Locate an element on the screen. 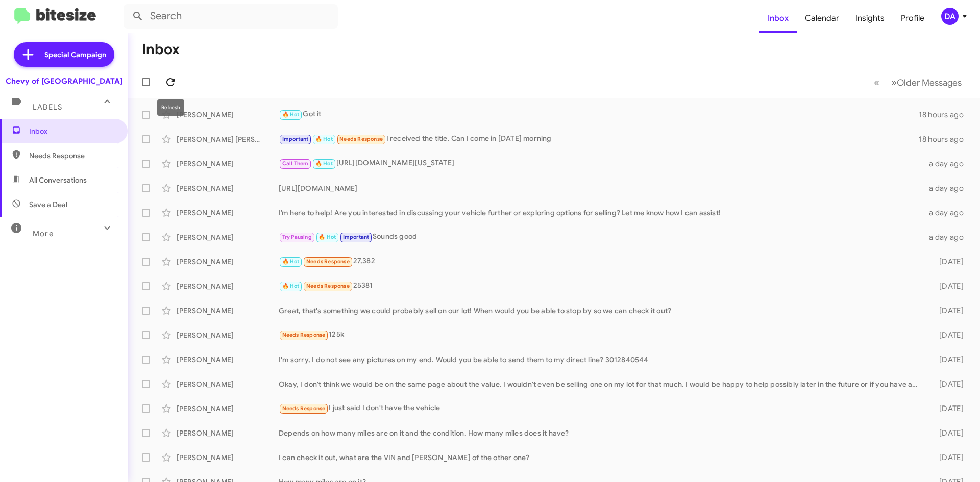  span: Try Pausing is located at coordinates (297, 237).